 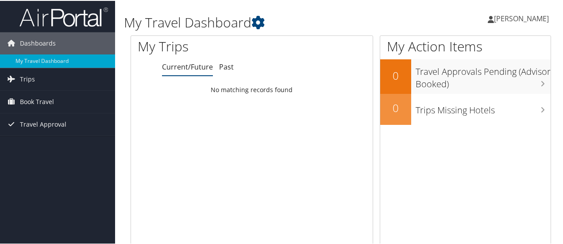 I want to click on h1: My Action Items, so click(x=465, y=46).